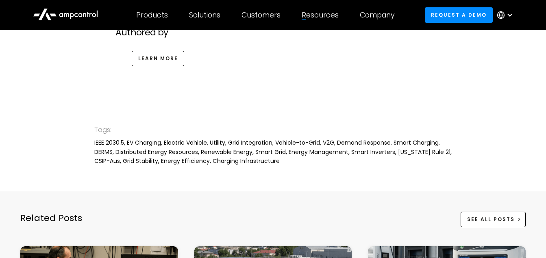 The image size is (546, 258). What do you see at coordinates (261, 15) in the screenshot?
I see `div: Customers` at bounding box center [261, 15].